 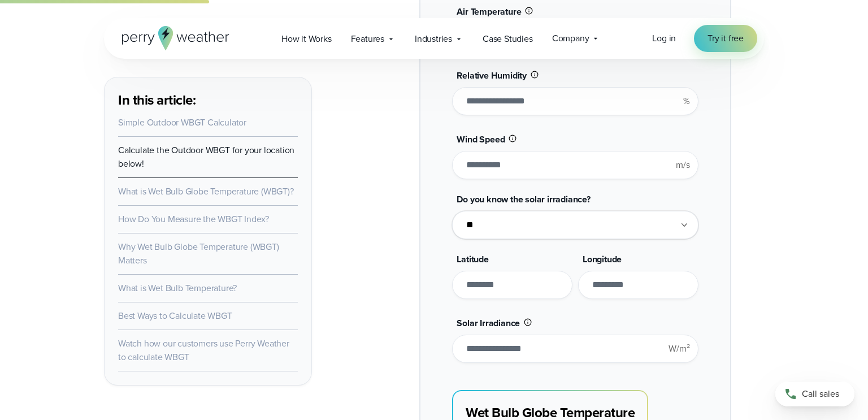 I want to click on a: What is Wet Bulb Temperature?, so click(x=177, y=288).